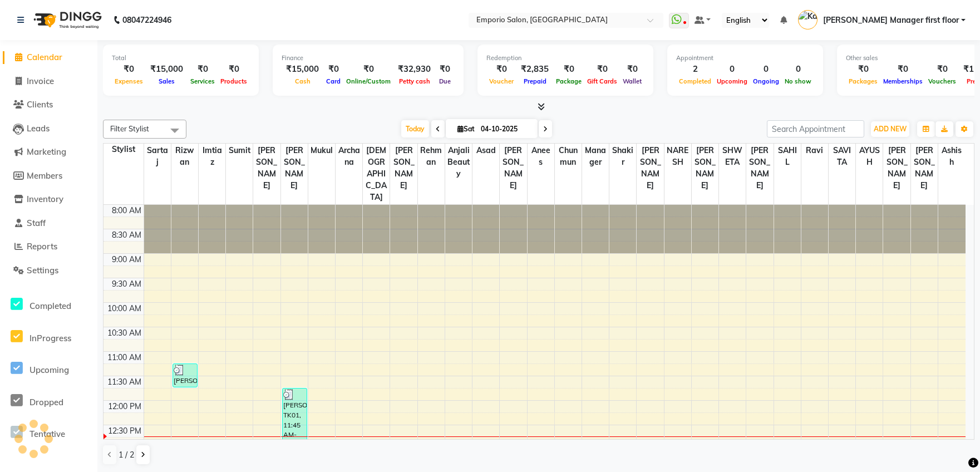 This screenshot has width=980, height=472. I want to click on span: shakir, so click(623, 156).